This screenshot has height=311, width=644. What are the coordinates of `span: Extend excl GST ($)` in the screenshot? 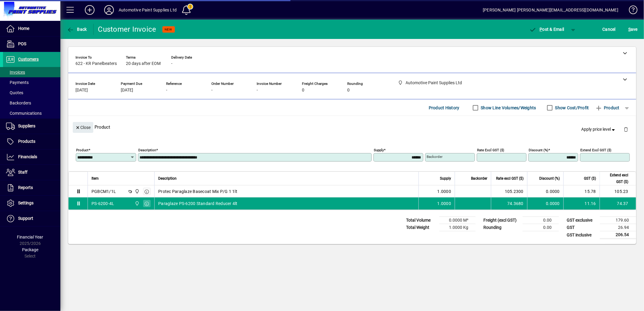 It's located at (616, 178).